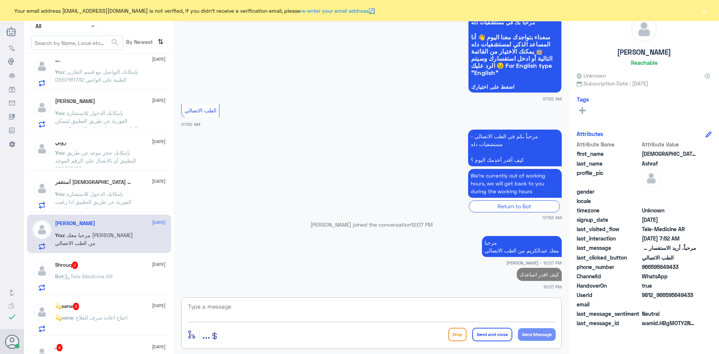 The height and width of the screenshot is (354, 719). Describe the element at coordinates (608, 247) in the screenshot. I see `span: last_message` at that location.